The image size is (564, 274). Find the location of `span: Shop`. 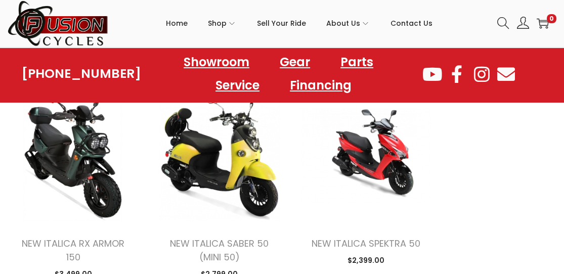

span: Shop is located at coordinates (217, 23).